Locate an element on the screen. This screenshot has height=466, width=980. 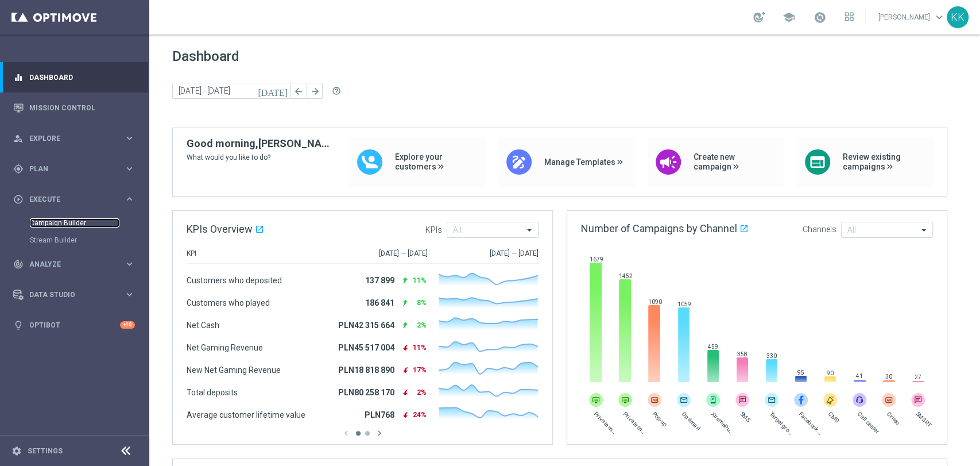
div: Plan is located at coordinates (69, 169).